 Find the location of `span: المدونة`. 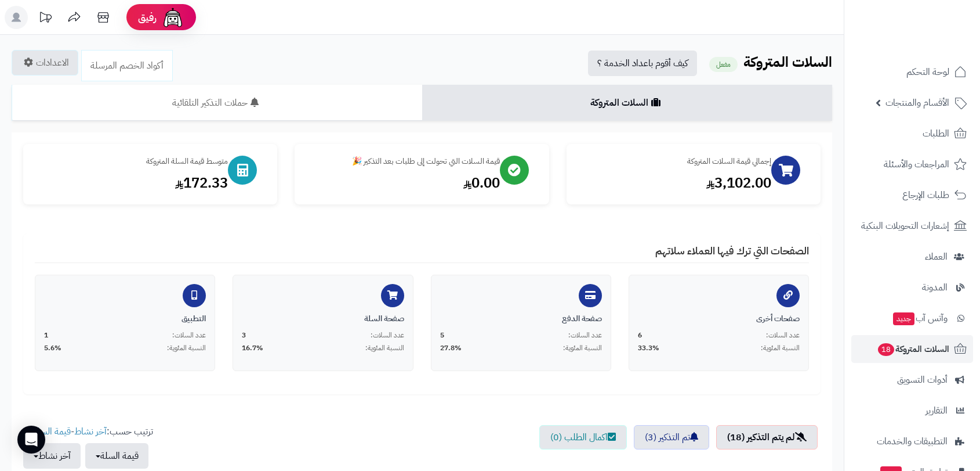

span: المدونة is located at coordinates (935, 287).